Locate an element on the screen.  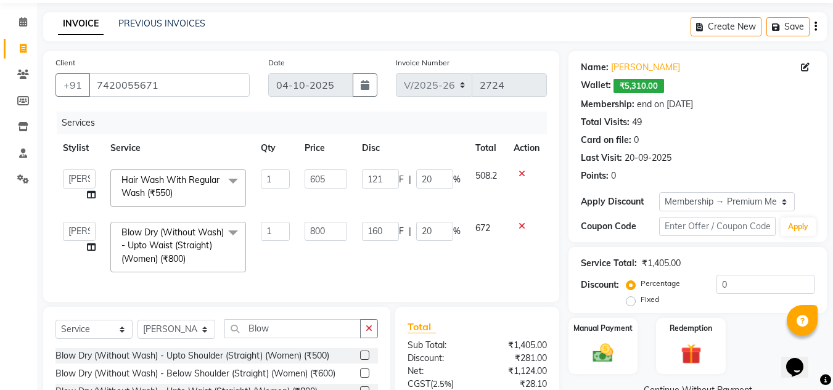
input: Search or Scan is located at coordinates (292, 329).